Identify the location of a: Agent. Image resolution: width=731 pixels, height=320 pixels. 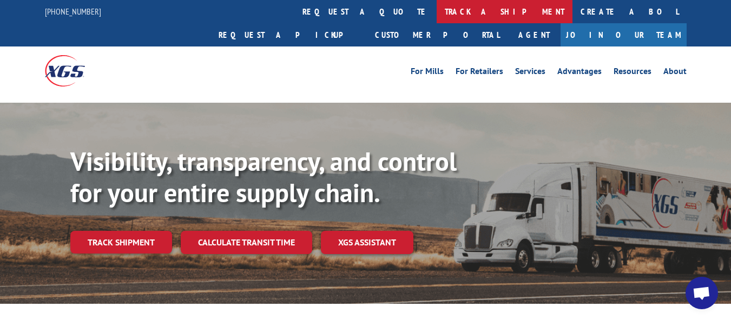
(534, 35).